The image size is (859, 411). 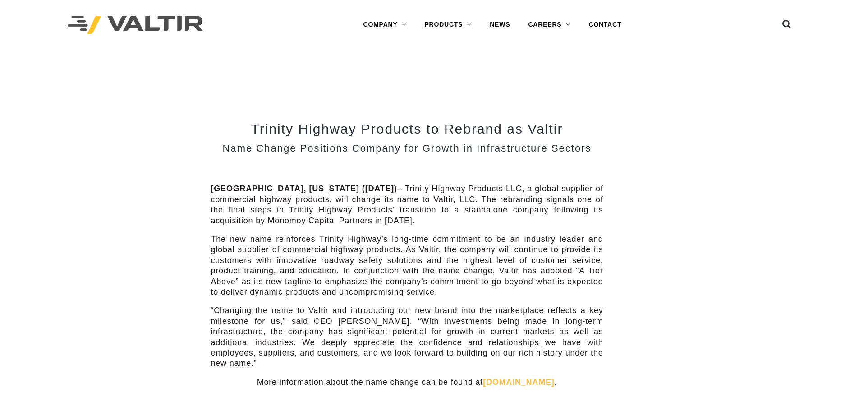 What do you see at coordinates (407, 205) in the screenshot?
I see `p: – Trinity Highway Products LLC, a global supplier of commercial highway products, will change its...` at bounding box center [407, 205].